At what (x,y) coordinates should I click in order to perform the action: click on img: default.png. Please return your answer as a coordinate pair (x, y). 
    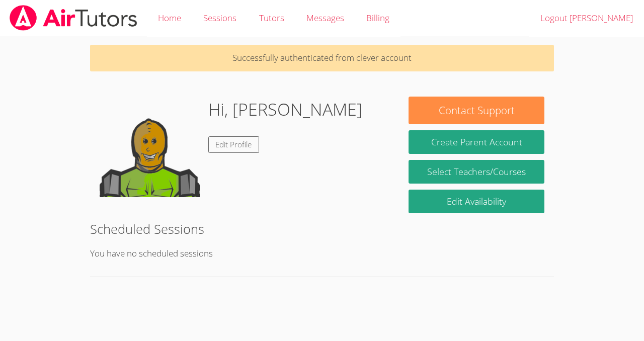
    Looking at the image, I should click on (150, 147).